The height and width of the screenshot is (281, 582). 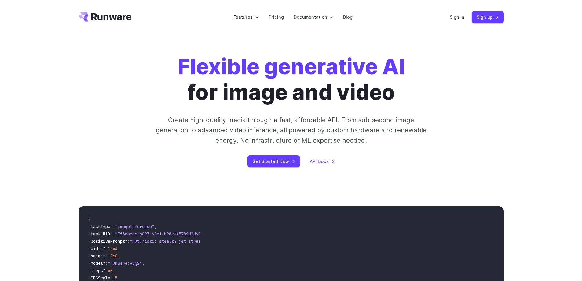 I want to click on span: "runware:97@2", so click(x=125, y=263).